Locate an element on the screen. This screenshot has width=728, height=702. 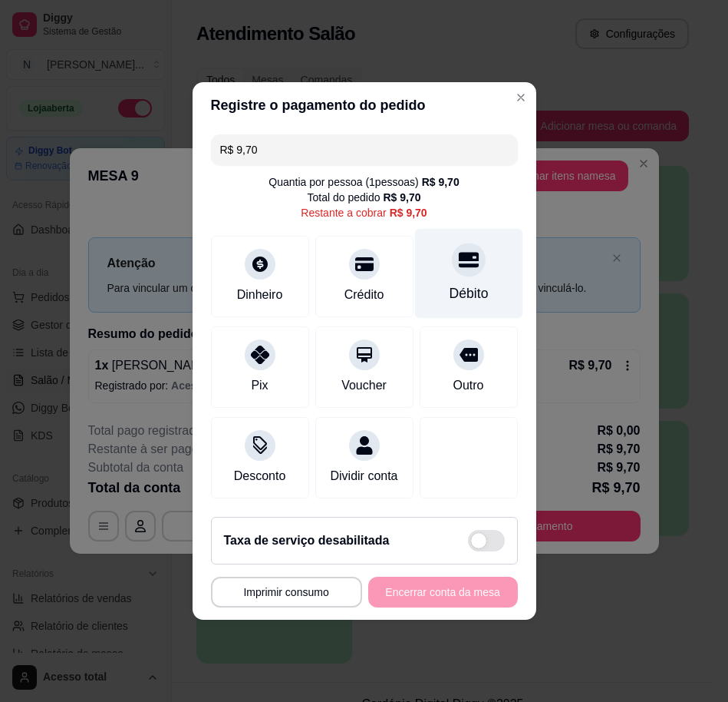
div: Quantia por pessoa ( 1 pessoas) is located at coordinates (364, 182).